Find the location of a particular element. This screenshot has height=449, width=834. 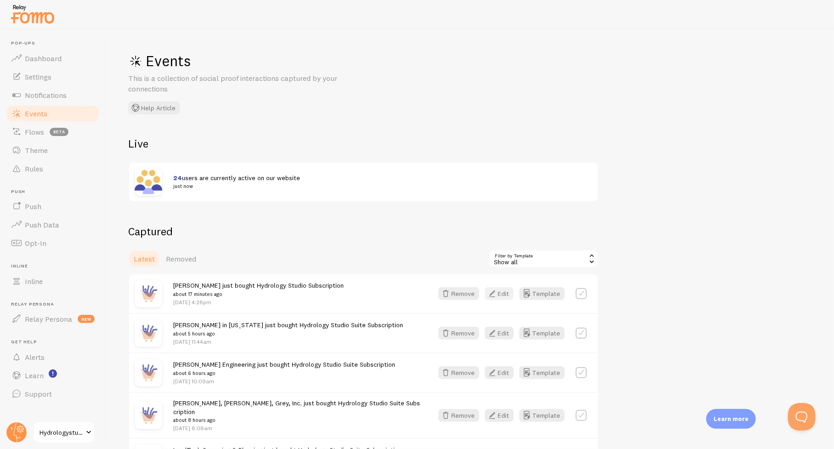

span: Support is located at coordinates (38, 394).